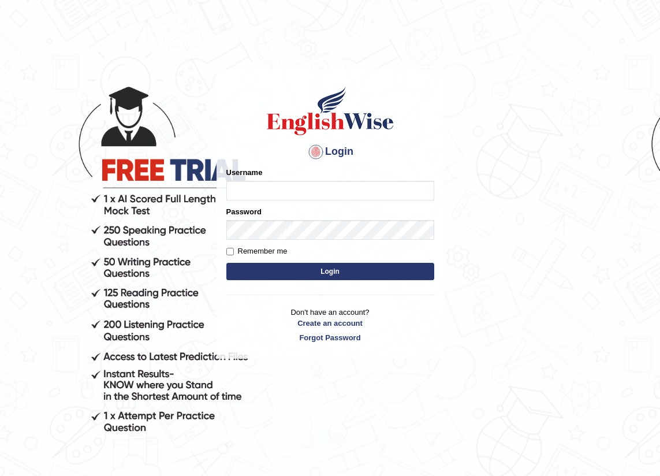  Describe the element at coordinates (330, 324) in the screenshot. I see `p: Don't have an account?` at that location.